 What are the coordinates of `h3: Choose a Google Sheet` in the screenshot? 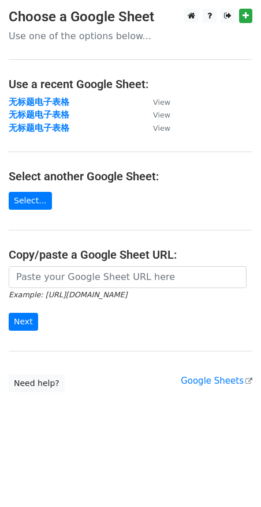 It's located at (130, 17).